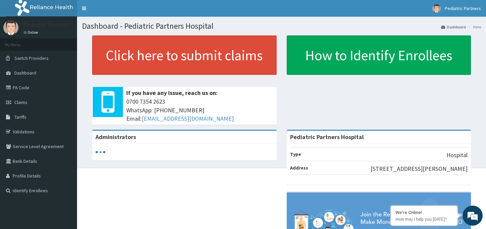 The height and width of the screenshot is (229, 486). What do you see at coordinates (31, 32) in the screenshot?
I see `a: Online` at bounding box center [31, 32].